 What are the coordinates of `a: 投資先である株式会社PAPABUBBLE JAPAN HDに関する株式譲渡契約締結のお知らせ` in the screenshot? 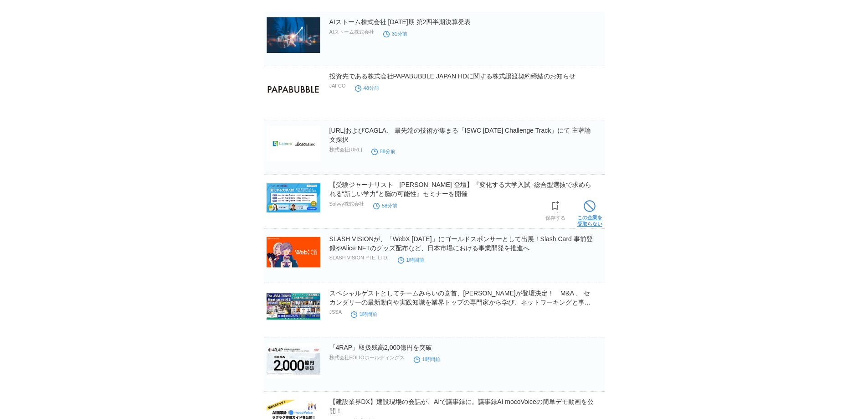 It's located at (453, 76).